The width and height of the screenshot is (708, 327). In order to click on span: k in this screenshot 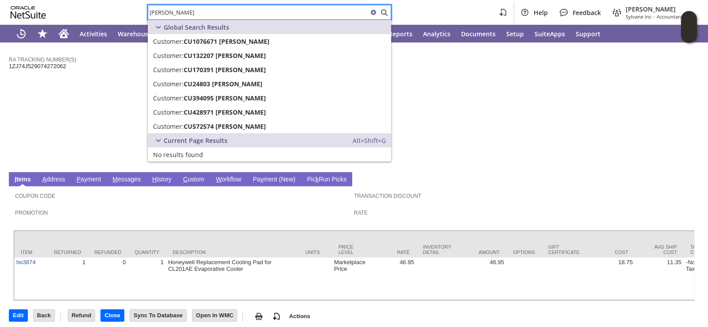, I will do `click(317, 179)`.